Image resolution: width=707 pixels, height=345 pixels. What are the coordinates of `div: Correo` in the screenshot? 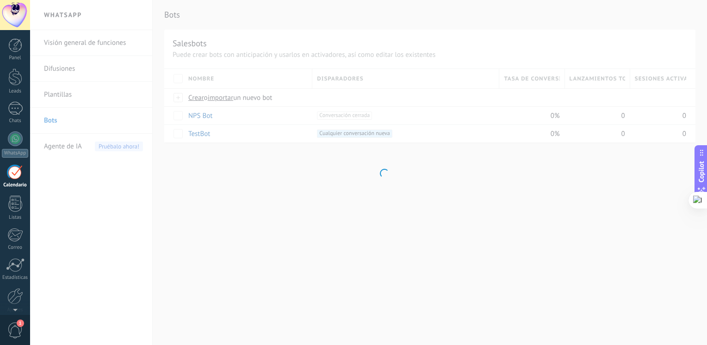 It's located at (15, 248).